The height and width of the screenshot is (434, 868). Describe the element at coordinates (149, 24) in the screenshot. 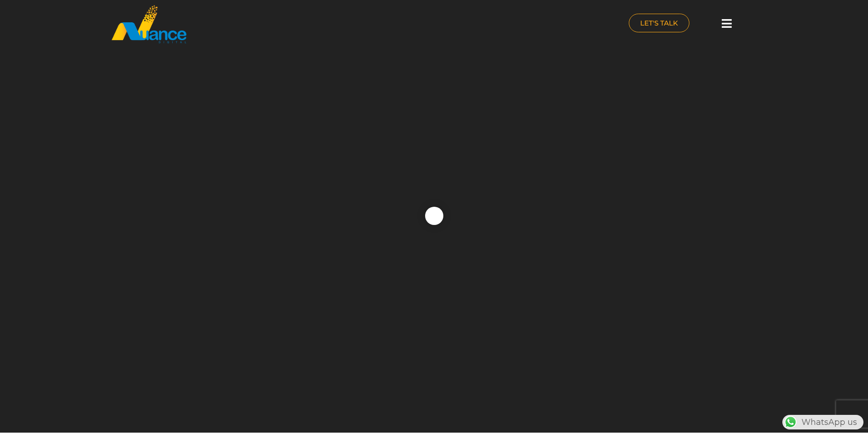

I see `img: nuance-qatar_logo` at that location.